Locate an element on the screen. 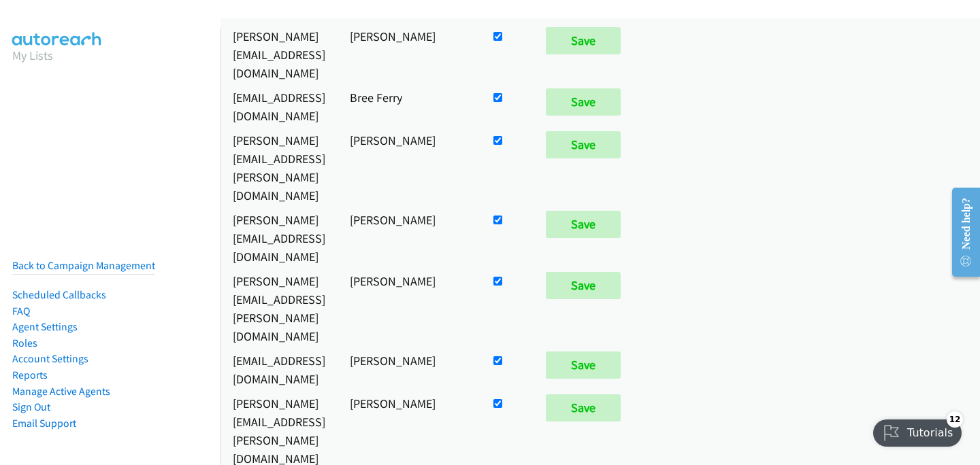 The width and height of the screenshot is (980, 465). button: Checklist, Tutorials, 12 incomplete tasks is located at coordinates (53, 27).